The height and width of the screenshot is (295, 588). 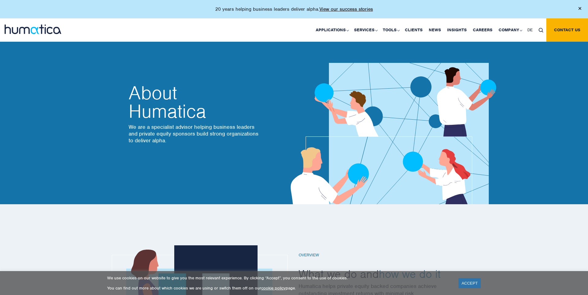 I want to click on a: cookie policy, so click(x=273, y=287).